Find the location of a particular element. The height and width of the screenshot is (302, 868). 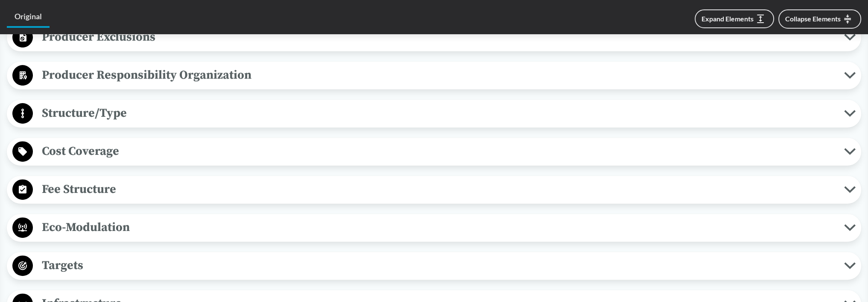

button: Cost Coverage is located at coordinates (434, 151).